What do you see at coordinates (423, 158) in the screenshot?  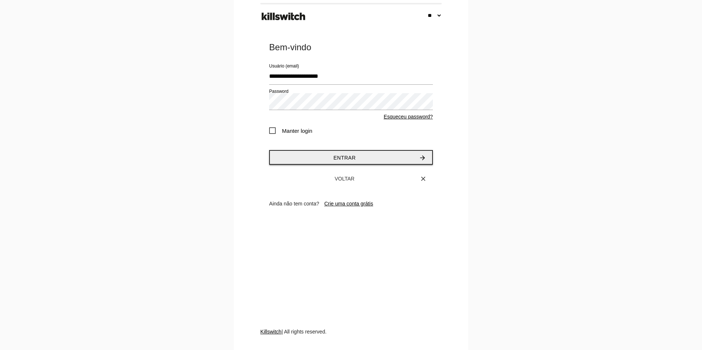 I see `i: arrow_forward` at bounding box center [423, 158].